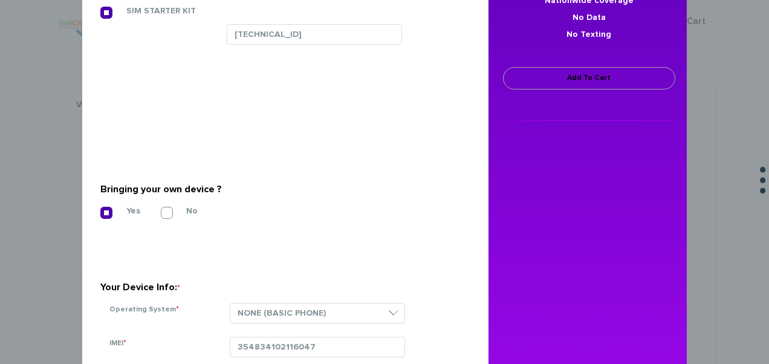  Describe the element at coordinates (589, 34) in the screenshot. I see `li: No Texting` at that location.